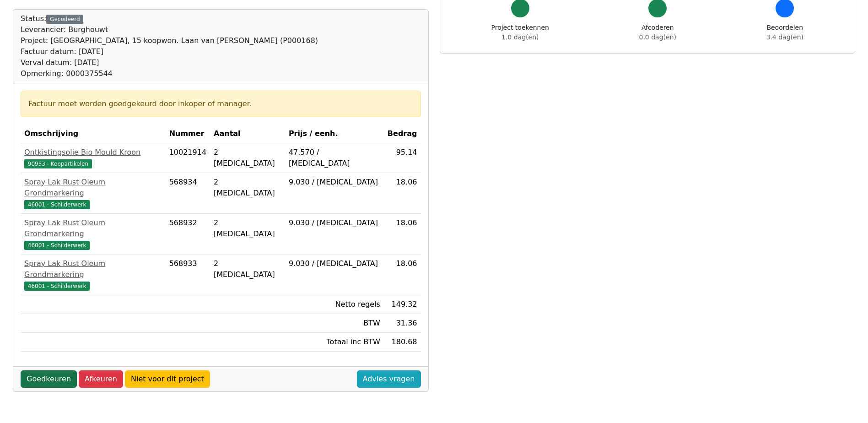  Describe the element at coordinates (58, 164) in the screenshot. I see `span: 90953 - Koopartikelen` at that location.